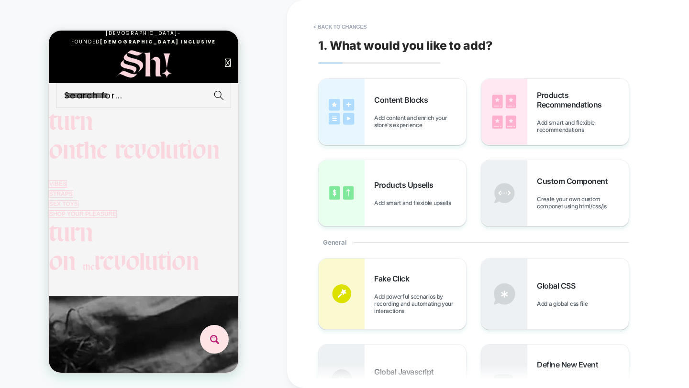 The width and height of the screenshot is (689, 388). Describe the element at coordinates (582, 203) in the screenshot. I see `span: Create your own custom componet using html/css/js` at that location.